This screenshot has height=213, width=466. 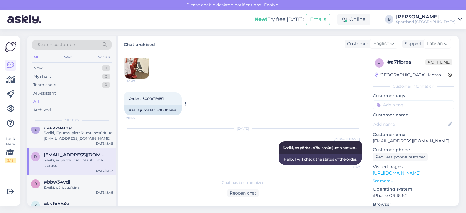 What do you see at coordinates (412, 44) in the screenshot?
I see `div: Support` at bounding box center [412, 44].